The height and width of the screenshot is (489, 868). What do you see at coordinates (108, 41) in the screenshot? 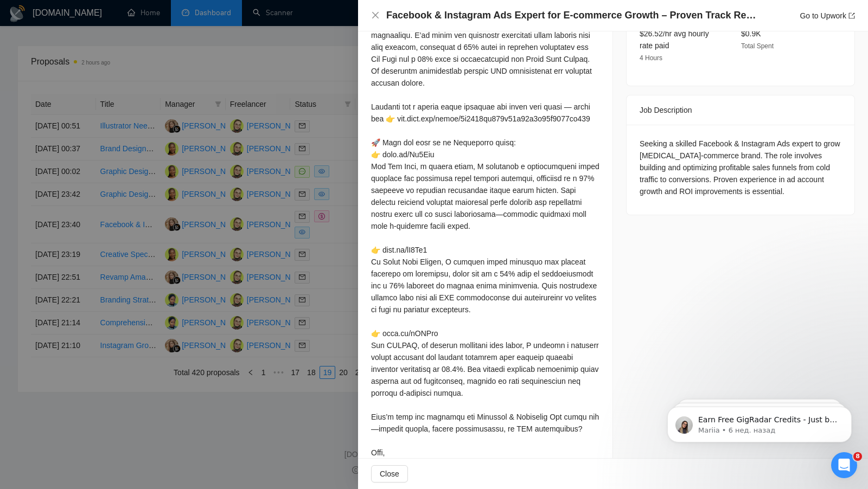
I see `div: message notification from Mariia, 6 нед. назад. Earn Free GigRadar Credits - Just by Sharing Your...` at bounding box center [108, 41].